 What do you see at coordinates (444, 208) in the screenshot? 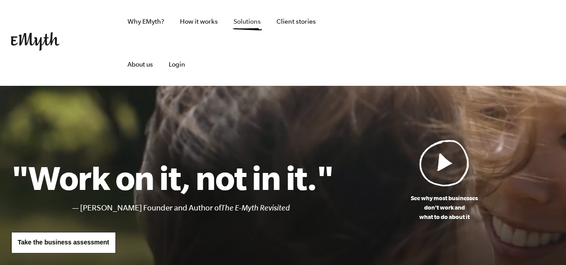
I see `p: See why most businesses don't work and what to do about it` at bounding box center [444, 208].